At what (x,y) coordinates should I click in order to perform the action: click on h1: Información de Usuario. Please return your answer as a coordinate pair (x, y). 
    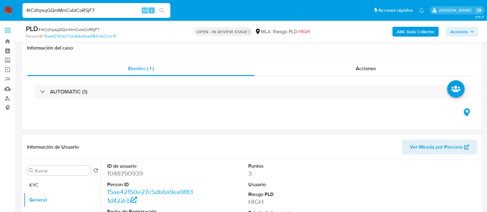
    Looking at the image, I should click on (53, 147).